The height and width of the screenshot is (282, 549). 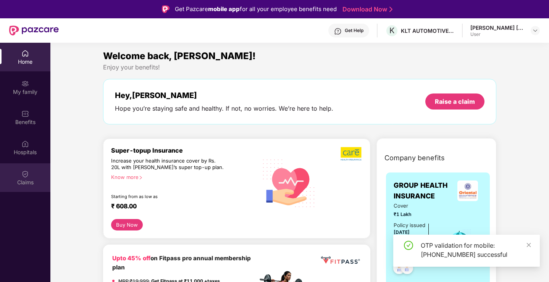 What do you see at coordinates (366, 9) in the screenshot?
I see `a: Download Now` at bounding box center [366, 9].